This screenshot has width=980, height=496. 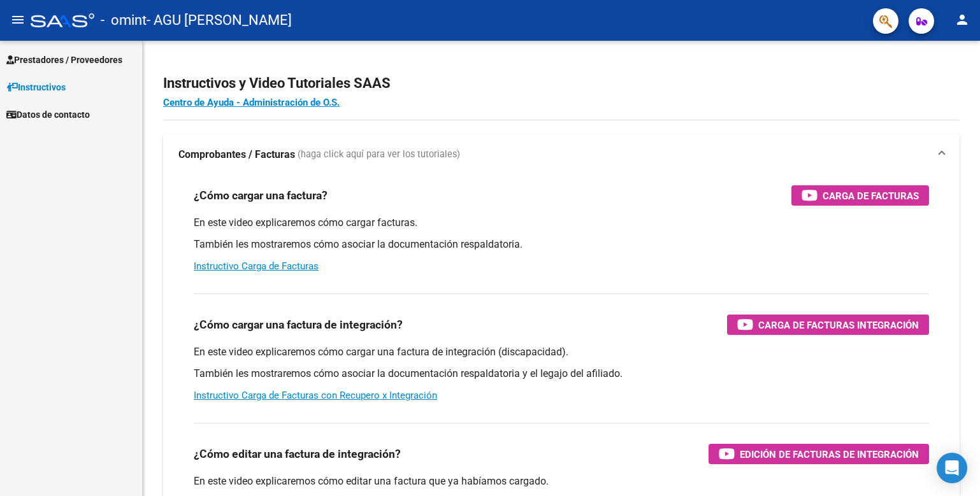 What do you see at coordinates (839, 324) in the screenshot?
I see `span: Carga de Facturas Integración` at bounding box center [839, 324].